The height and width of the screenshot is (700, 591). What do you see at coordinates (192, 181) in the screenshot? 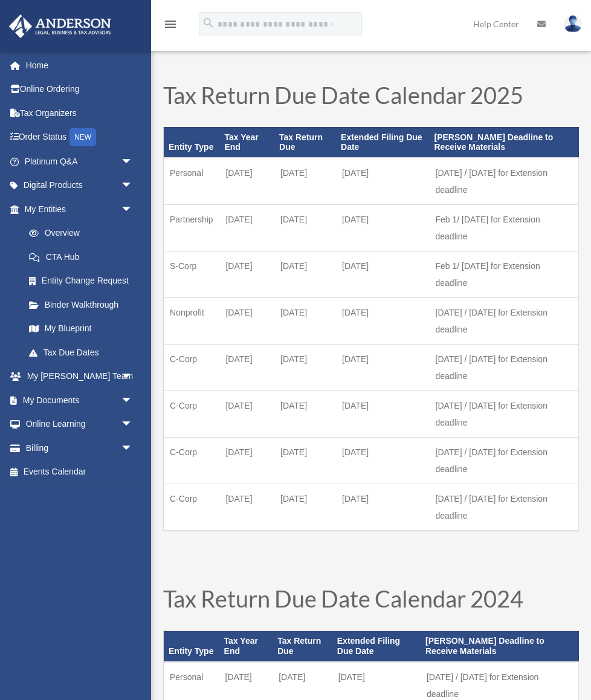
I see `td: Personal` at bounding box center [192, 181].